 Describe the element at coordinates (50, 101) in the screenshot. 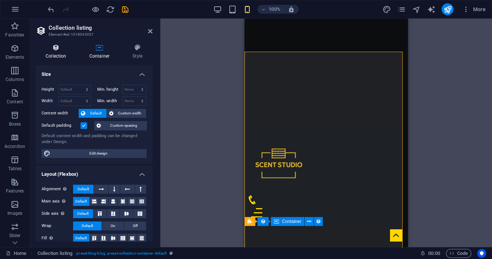

I see `label: Width` at that location.